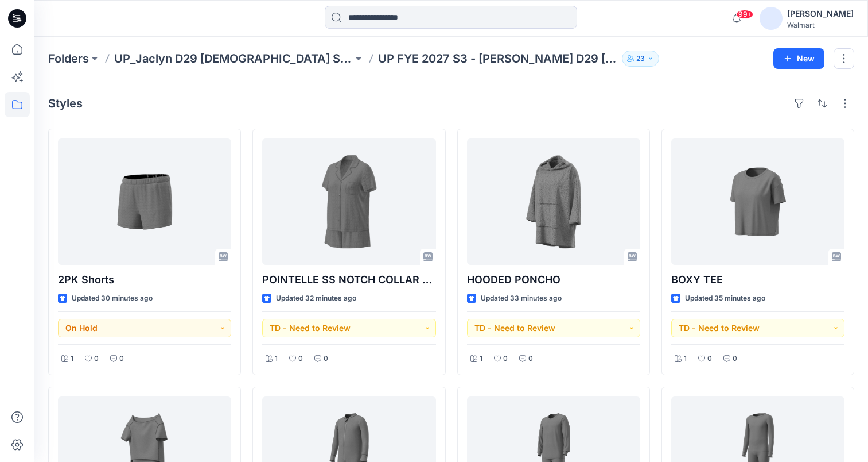 The width and height of the screenshot is (868, 462). Describe the element at coordinates (641, 59) in the screenshot. I see `p: 23` at that location.